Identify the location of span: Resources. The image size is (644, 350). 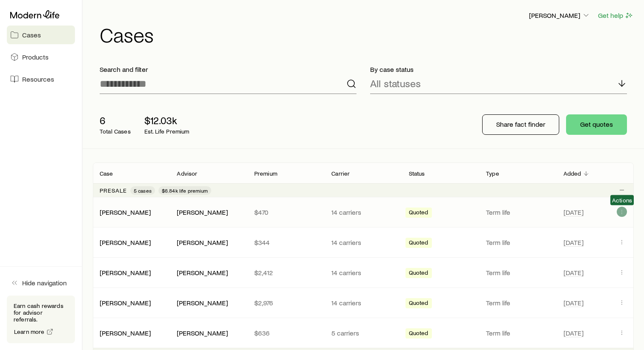
(38, 79).